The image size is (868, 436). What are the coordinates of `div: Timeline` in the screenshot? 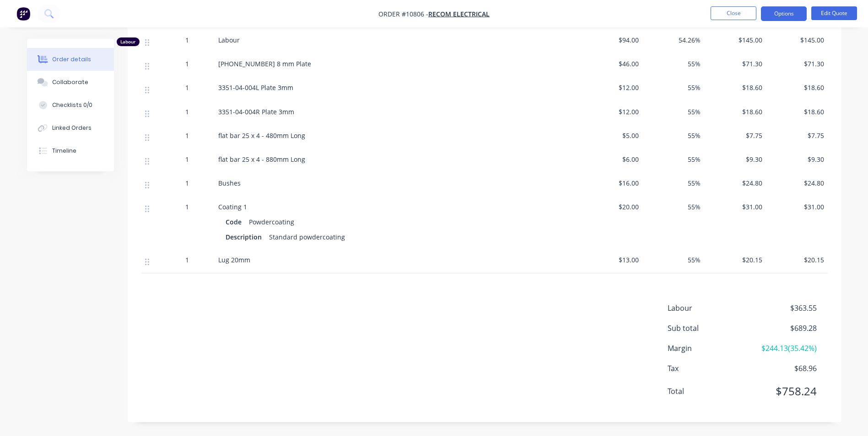 It's located at (64, 151).